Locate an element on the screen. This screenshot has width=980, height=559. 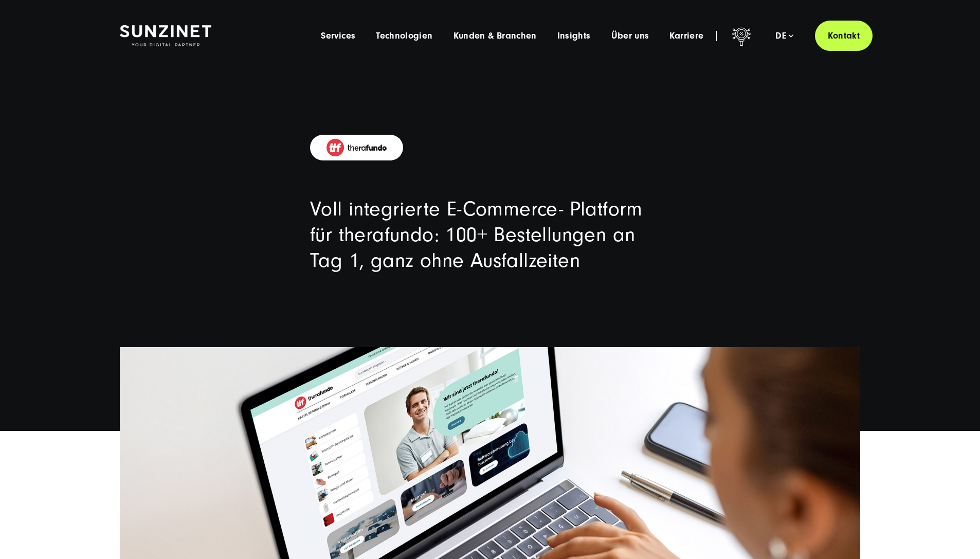
img: SUNZINET Full Service Digital Agentur is located at coordinates (166, 36).